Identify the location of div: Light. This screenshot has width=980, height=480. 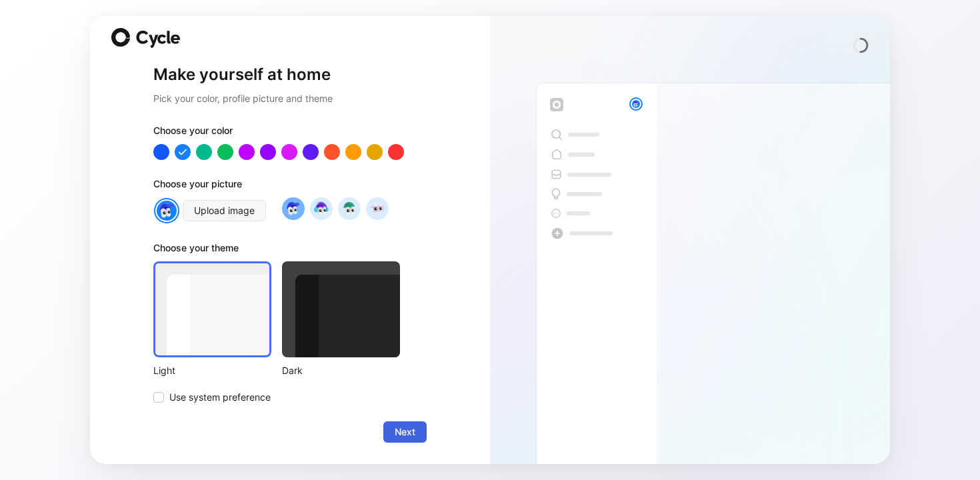
(212, 370).